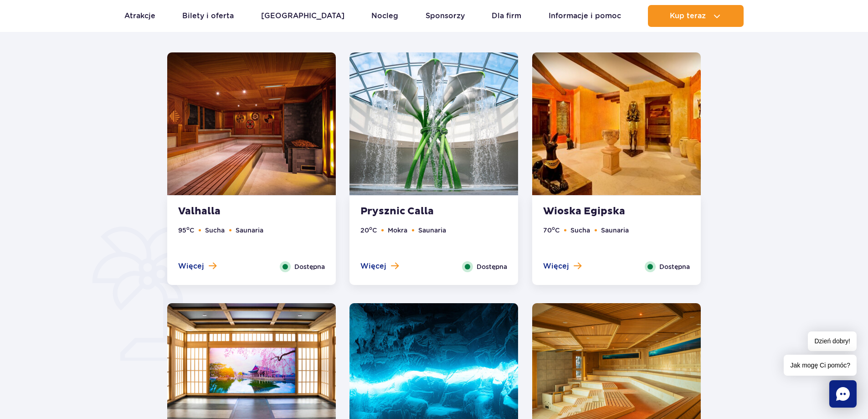  Describe the element at coordinates (416, 212) in the screenshot. I see `strong: Prysznic Calla` at that location.